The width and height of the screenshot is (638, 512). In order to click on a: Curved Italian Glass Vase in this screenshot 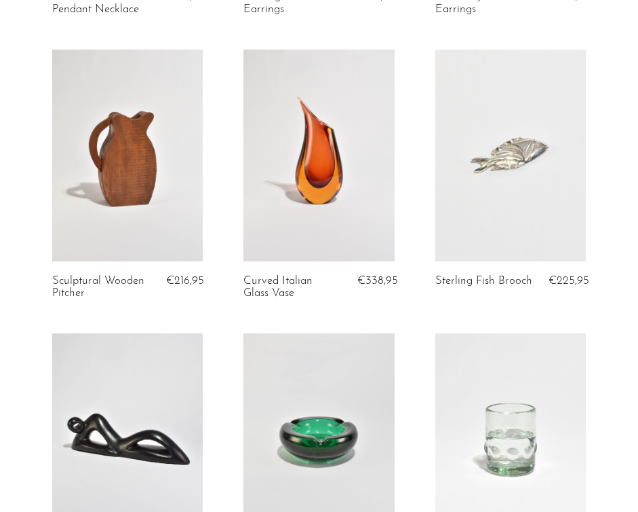, I will do `click(292, 287)`.